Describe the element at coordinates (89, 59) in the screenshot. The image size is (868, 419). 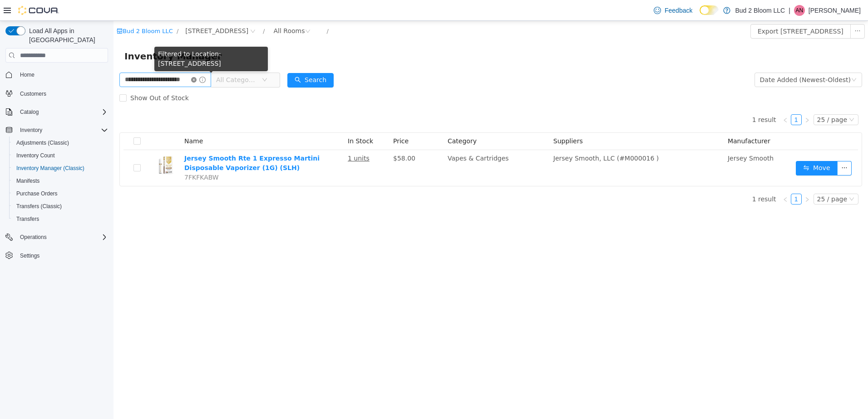
I see `i: icon: info-circle` at that location.